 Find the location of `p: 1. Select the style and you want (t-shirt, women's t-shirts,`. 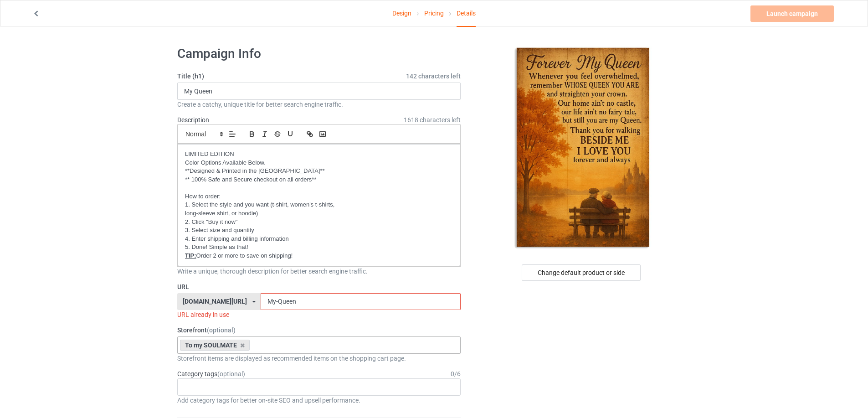

p: 1. Select the style and you want (t-shirt, women's t-shirts, is located at coordinates (319, 205).